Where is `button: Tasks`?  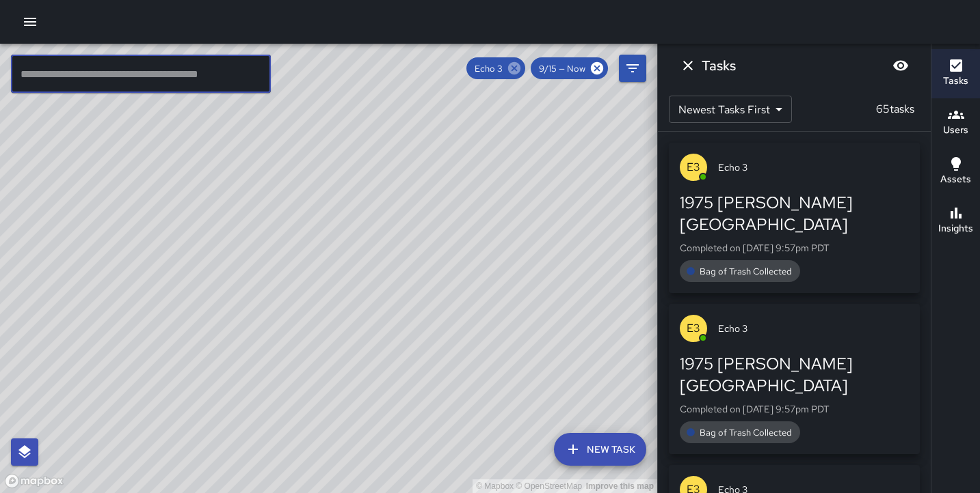
button: Tasks is located at coordinates (955, 74).